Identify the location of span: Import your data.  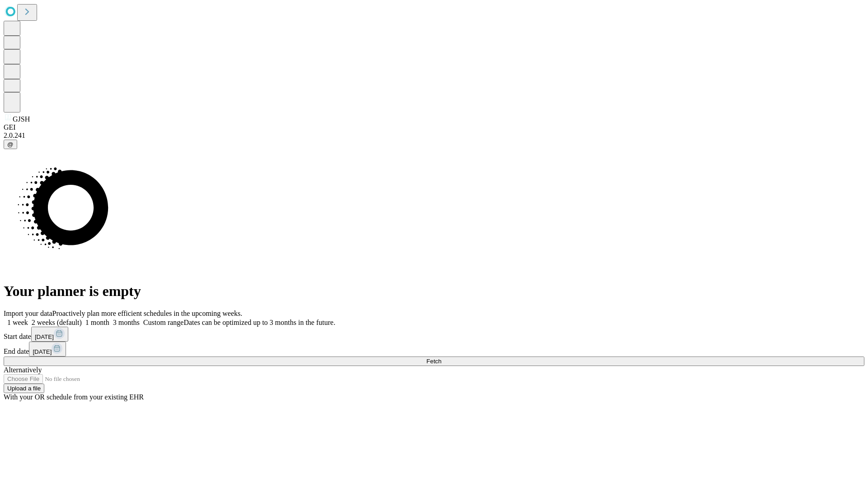
(28, 314).